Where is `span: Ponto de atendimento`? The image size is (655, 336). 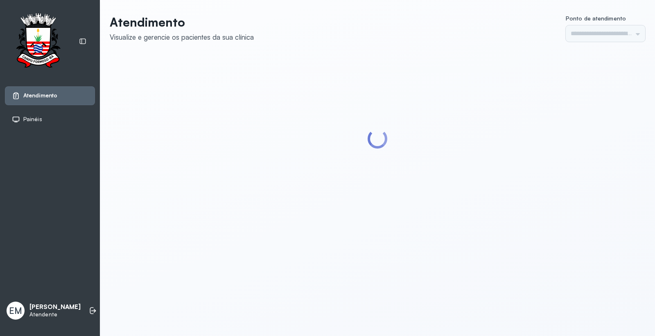 span: Ponto de atendimento is located at coordinates (595, 18).